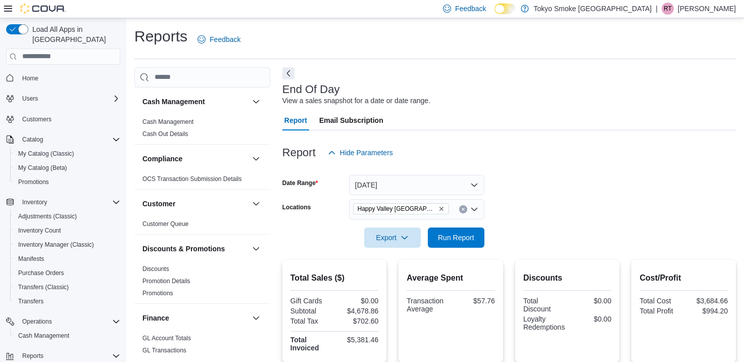  I want to click on button: Inventory Count, so click(67, 230).